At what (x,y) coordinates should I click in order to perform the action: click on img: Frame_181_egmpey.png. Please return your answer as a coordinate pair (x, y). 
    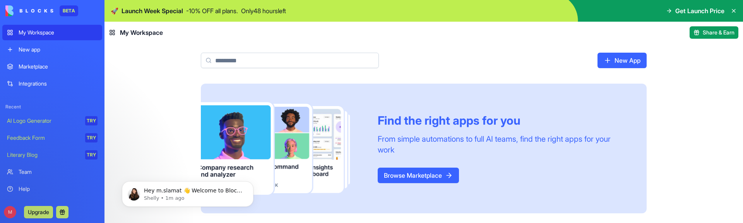
    Looking at the image, I should click on (283, 148).